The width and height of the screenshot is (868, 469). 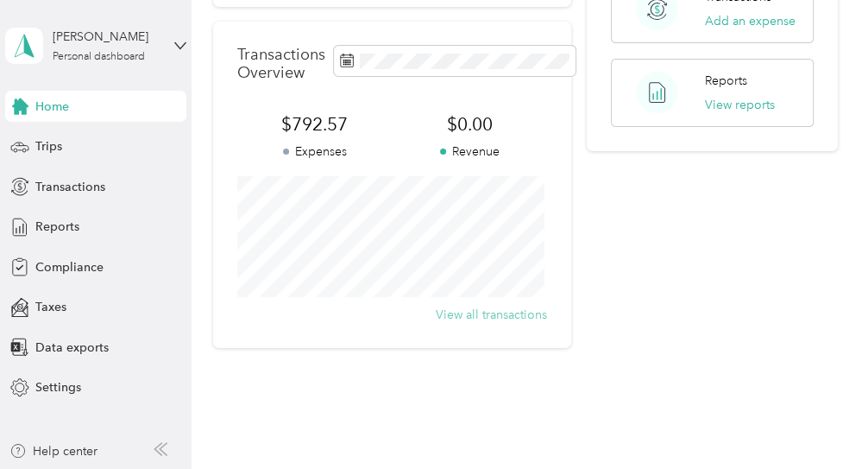 What do you see at coordinates (69, 266) in the screenshot?
I see `span: Compliance` at bounding box center [69, 266].